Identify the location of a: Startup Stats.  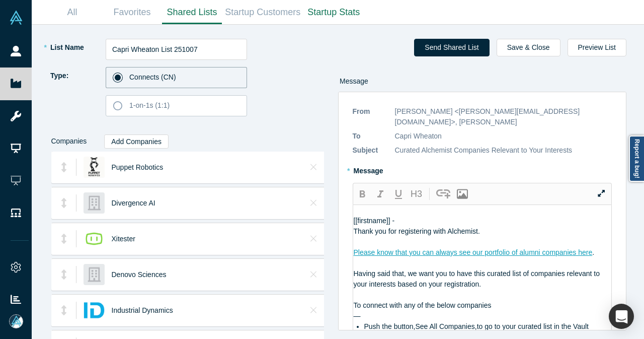
(334, 12).